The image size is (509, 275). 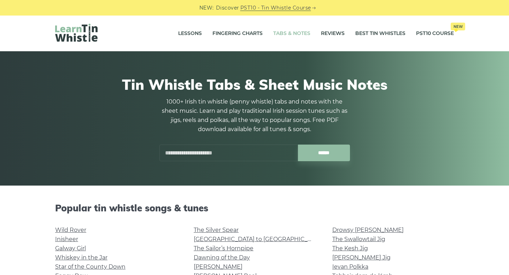 What do you see at coordinates (254, 116) in the screenshot?
I see `p: 1000+ Irish tin whistle (penny whistle) tabs and notes with the sheet music. Learn and play tradi...` at bounding box center [254, 116].